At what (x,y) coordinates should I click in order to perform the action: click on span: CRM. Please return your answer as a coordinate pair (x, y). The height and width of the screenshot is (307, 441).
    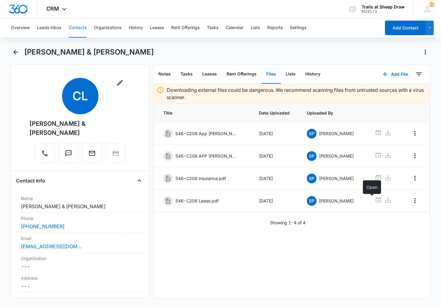
    Looking at the image, I should click on (53, 8).